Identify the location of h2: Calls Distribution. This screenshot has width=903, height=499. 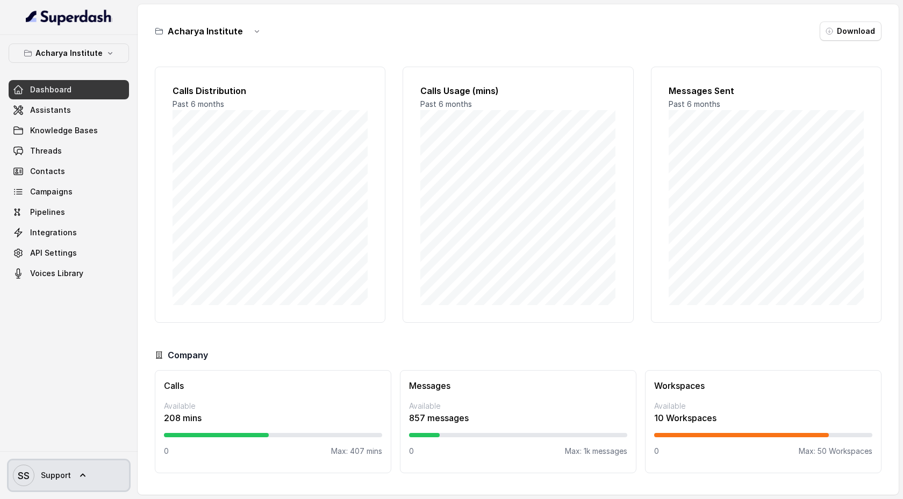
(270, 91).